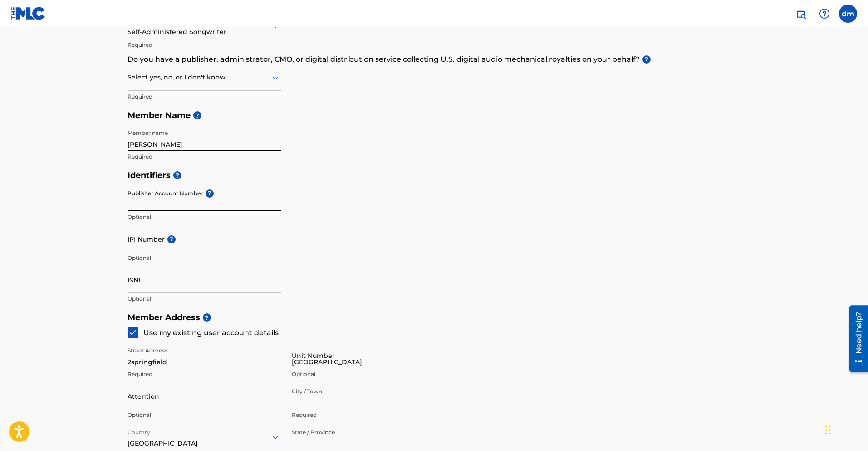 The image size is (868, 451). I want to click on img: checkbox, so click(133, 332).